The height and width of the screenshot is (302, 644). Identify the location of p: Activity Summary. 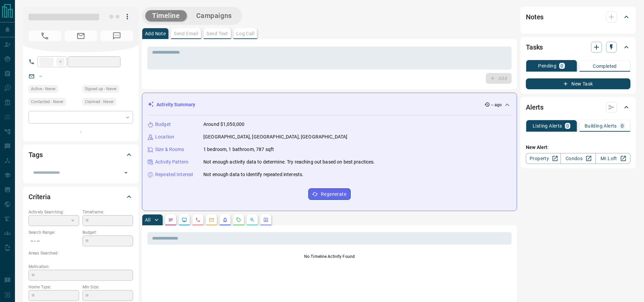
(176, 105).